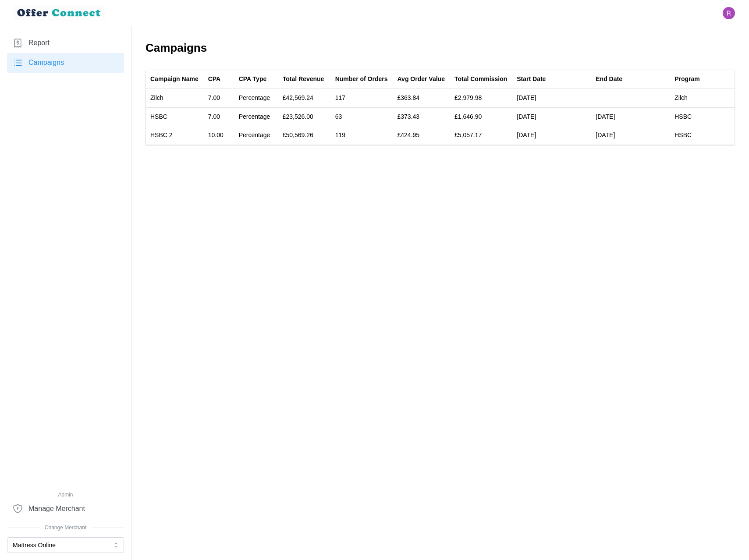  I want to click on td: £23,526.00, so click(305, 116).